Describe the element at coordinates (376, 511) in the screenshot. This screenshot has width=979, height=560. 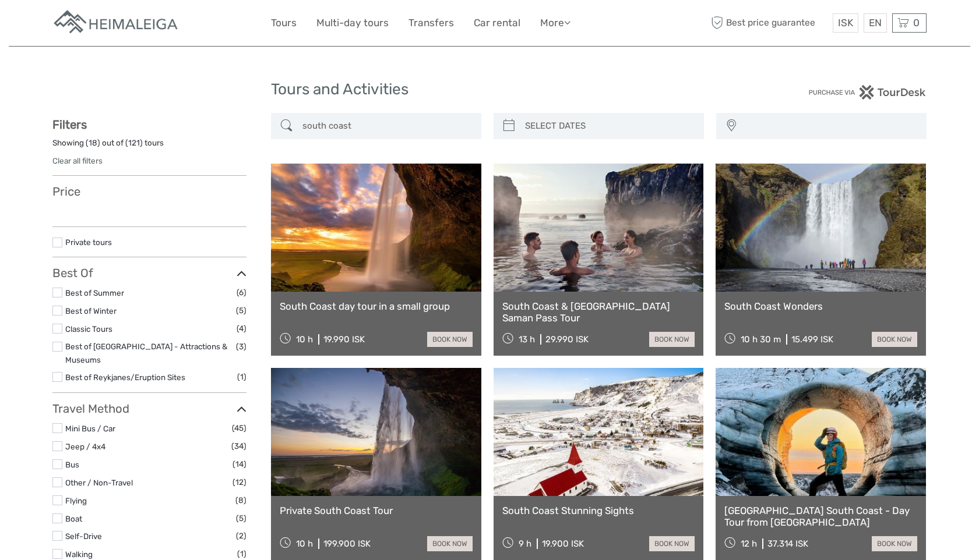
I see `a: Private South Coast Tour` at that location.